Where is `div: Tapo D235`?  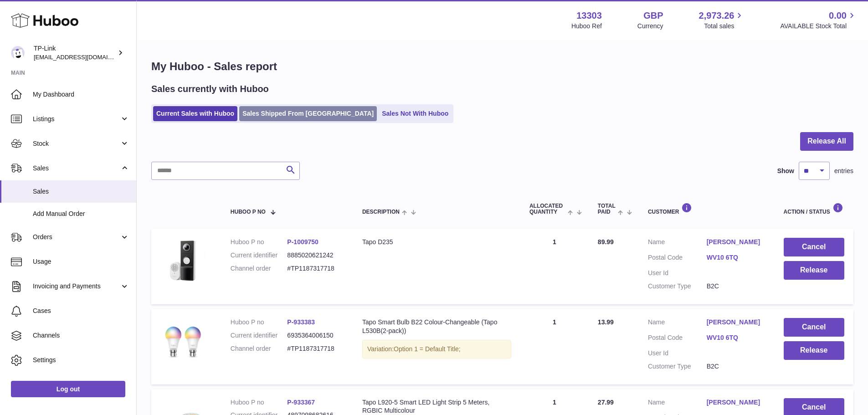
div: Tapo D235 is located at coordinates (437, 242).